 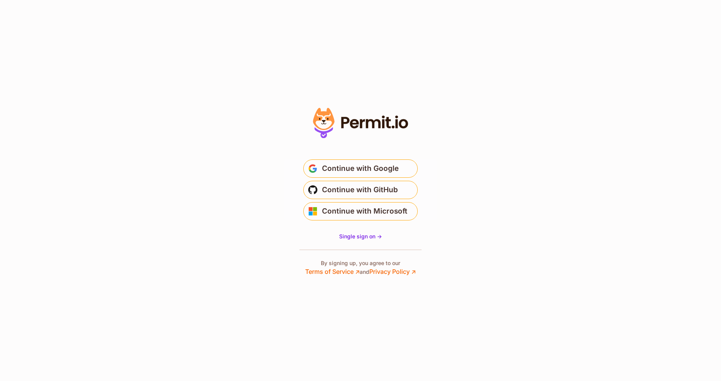 I want to click on a: Terms of Service ↗, so click(x=332, y=272).